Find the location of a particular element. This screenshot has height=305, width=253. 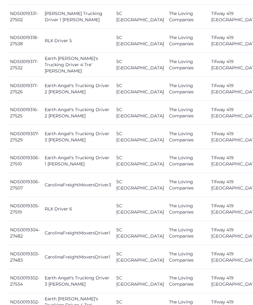

td: NDS0019306-27507 is located at coordinates (25, 185).